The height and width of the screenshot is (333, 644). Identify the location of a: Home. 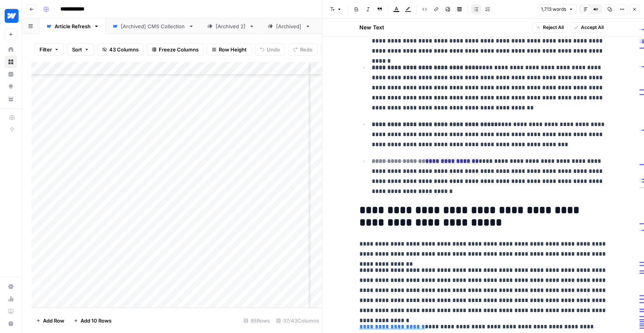
(11, 49).